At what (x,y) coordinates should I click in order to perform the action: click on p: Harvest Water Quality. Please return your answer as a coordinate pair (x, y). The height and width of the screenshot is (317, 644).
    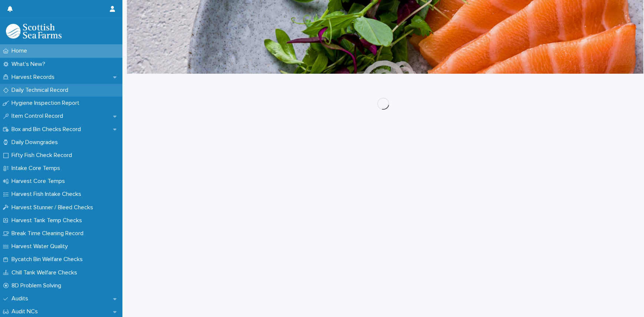
    Looking at the image, I should click on (41, 246).